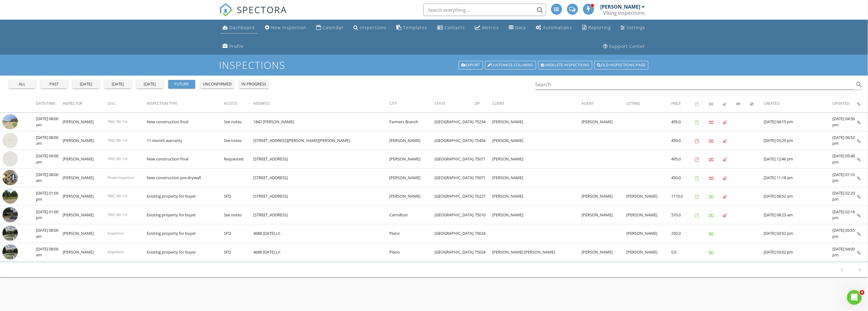  Describe the element at coordinates (217, 84) in the screenshot. I see `button: unconfirmed` at that location.